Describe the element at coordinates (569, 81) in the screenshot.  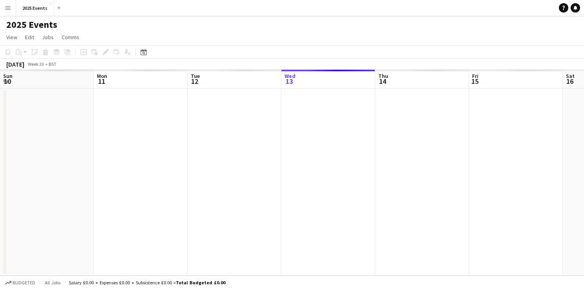
I see `span: 16` at that location.